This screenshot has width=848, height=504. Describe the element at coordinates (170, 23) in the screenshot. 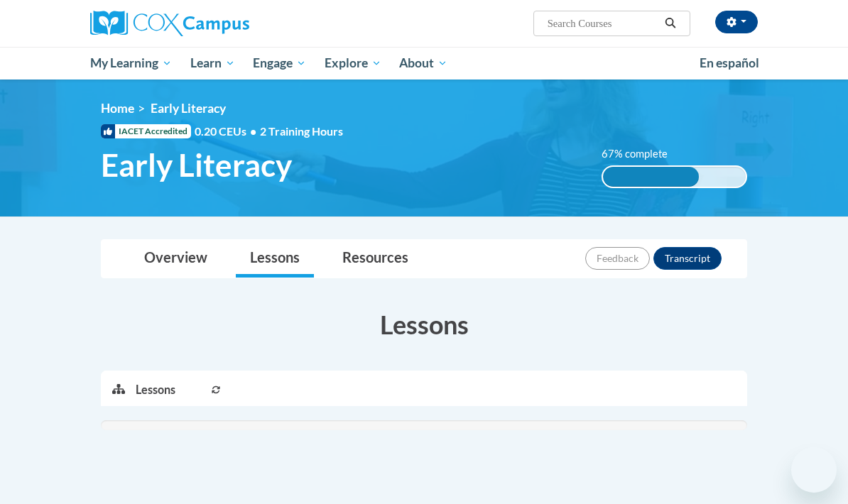

I see `img: Cox Campus` at that location.